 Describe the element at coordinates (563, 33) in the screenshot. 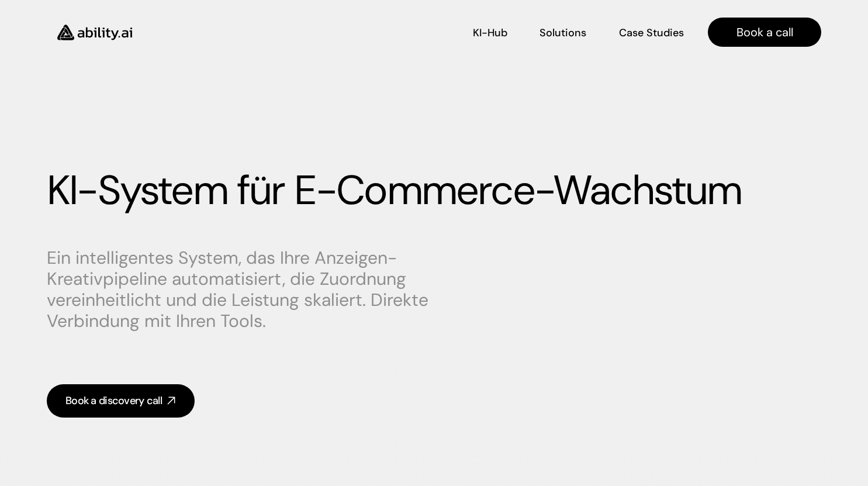

I see `p: Solutions` at that location.